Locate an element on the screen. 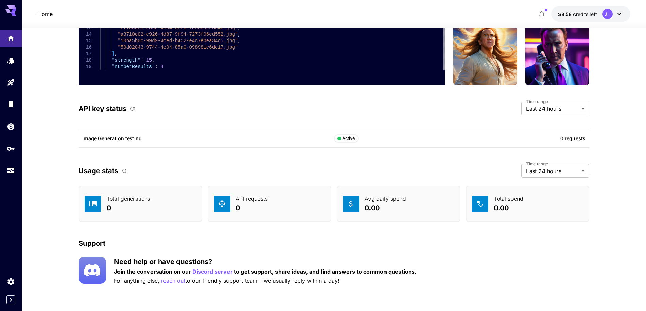 This screenshot has width=646, height=311. div: Playground is located at coordinates (11, 82).